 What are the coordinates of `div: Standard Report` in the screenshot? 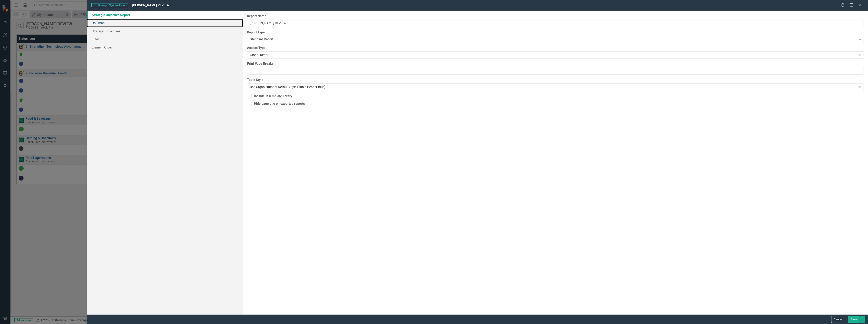 It's located at (553, 39).